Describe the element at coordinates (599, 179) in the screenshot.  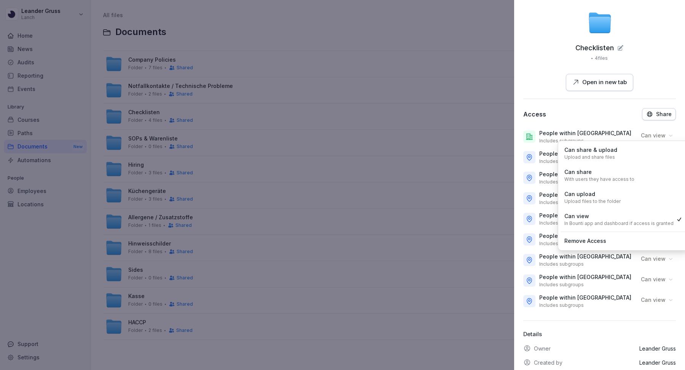
I see `p: With users they have access to` at that location.